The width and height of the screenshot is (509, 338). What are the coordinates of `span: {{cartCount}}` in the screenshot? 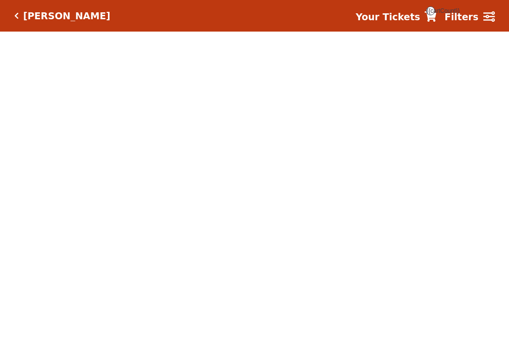 It's located at (431, 11).